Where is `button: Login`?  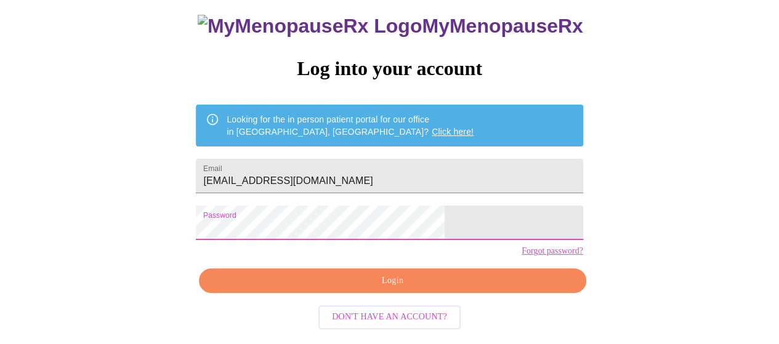
button: Login is located at coordinates (392, 281).